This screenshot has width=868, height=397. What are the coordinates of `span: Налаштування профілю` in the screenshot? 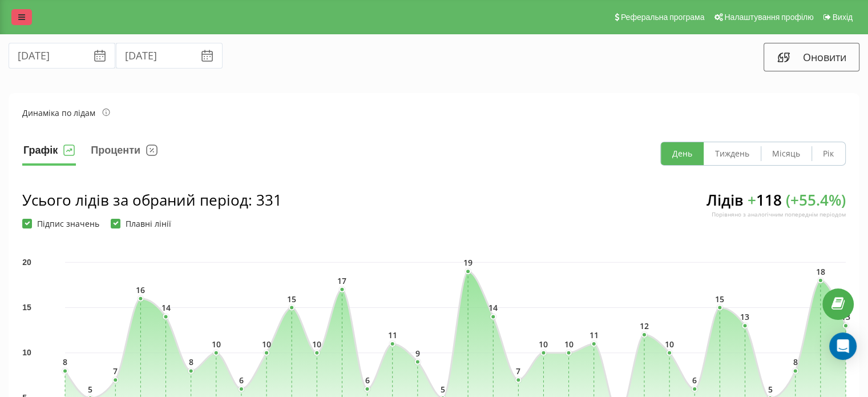 It's located at (769, 17).